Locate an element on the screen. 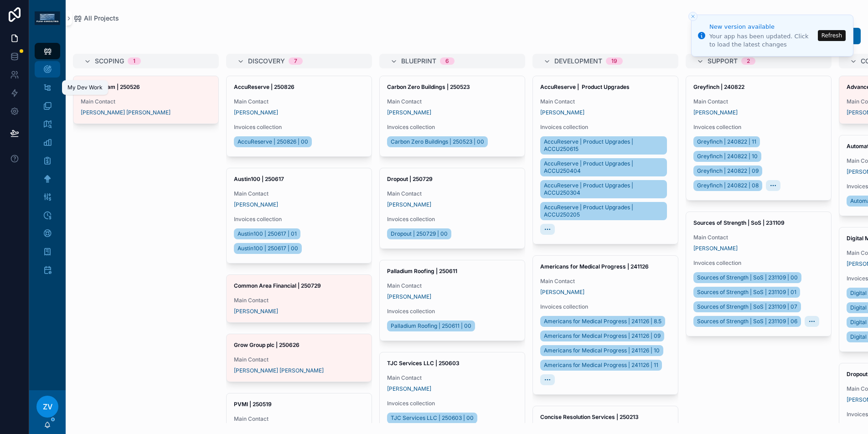 The width and height of the screenshot is (868, 434). span: Greyfinch | 240822 | 11 is located at coordinates (727, 142).